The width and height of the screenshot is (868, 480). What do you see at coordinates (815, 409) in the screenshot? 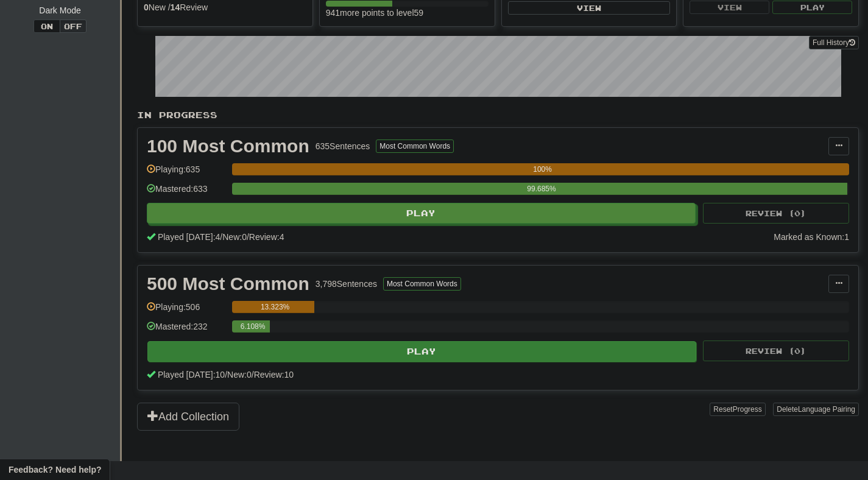
I see `button: DeleteLanguage Pairing` at bounding box center [815, 409].